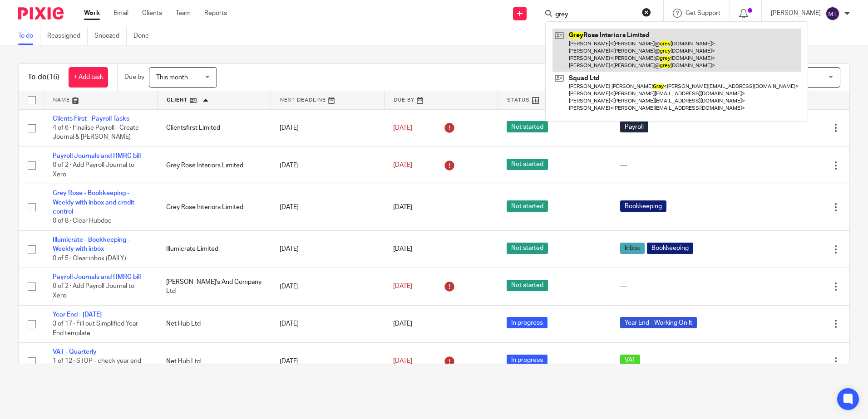 This screenshot has height=419, width=868. Describe the element at coordinates (75, 352) in the screenshot. I see `a: VAT - Quarterly` at that location.